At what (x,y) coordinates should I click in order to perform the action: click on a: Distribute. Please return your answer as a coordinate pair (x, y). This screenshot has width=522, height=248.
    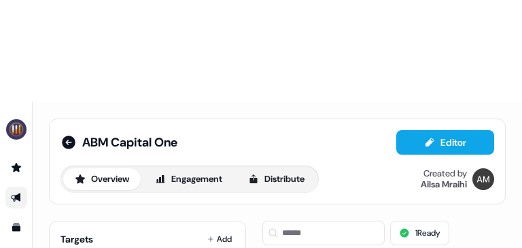
    Looking at the image, I should click on (276, 179).